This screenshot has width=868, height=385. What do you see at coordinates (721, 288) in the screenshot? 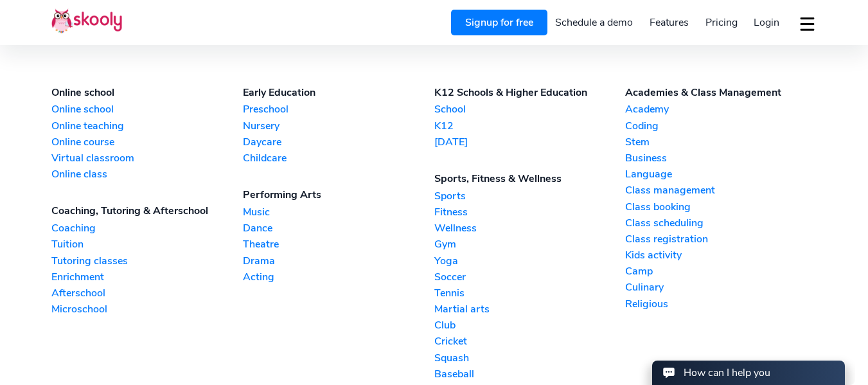
I see `a: Culinary` at bounding box center [721, 288].